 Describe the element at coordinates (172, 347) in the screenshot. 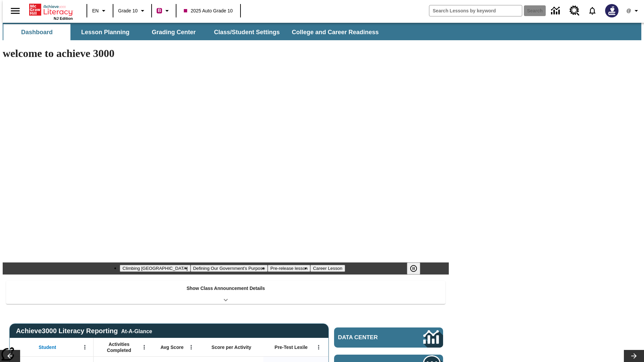

I see `span: Avg Score` at that location.